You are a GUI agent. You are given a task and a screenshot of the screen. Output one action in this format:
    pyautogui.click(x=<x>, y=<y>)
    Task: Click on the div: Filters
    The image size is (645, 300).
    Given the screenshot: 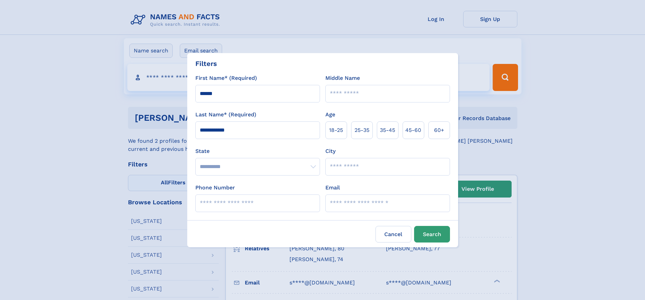 What is the action you would take?
    pyautogui.click(x=206, y=64)
    